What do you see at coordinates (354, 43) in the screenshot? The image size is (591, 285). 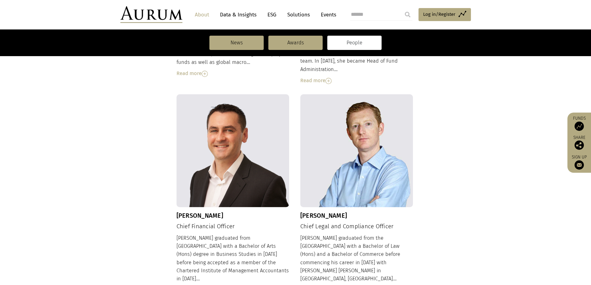 I see `a: People` at bounding box center [354, 43].